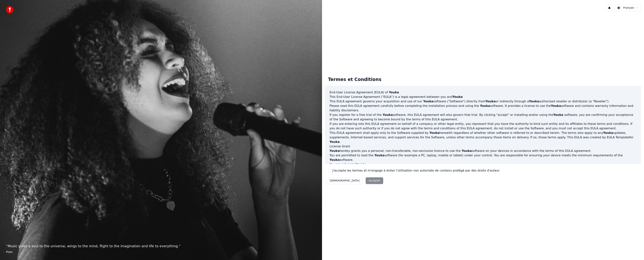 Image resolution: width=644 pixels, height=260 pixels. I want to click on label: J'accepte les termes et m'engage à éviter l'utilisation non autorisée de contenu protégé par des ..., so click(416, 170).